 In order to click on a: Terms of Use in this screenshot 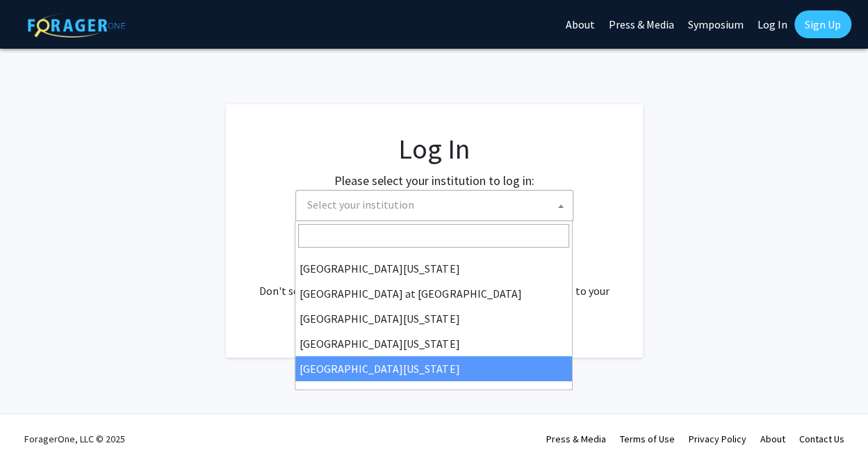, I will do `click(647, 439)`.